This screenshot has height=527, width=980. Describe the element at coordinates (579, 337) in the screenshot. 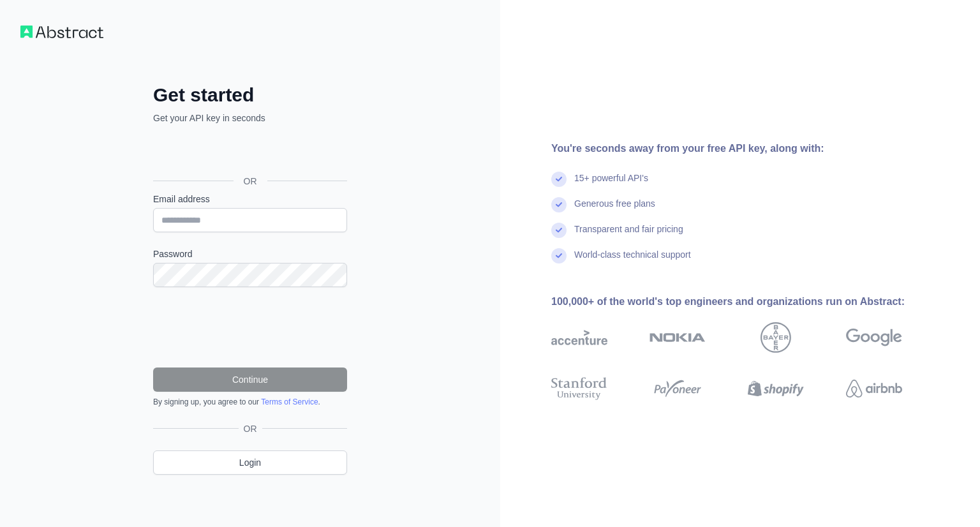

I see `img: accenture` at that location.